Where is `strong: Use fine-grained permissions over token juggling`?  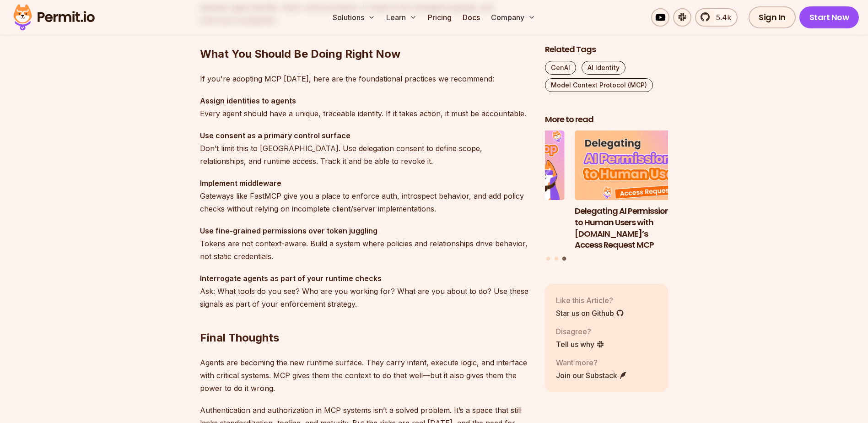 strong: Use fine-grained permissions over token juggling is located at coordinates (288, 231).